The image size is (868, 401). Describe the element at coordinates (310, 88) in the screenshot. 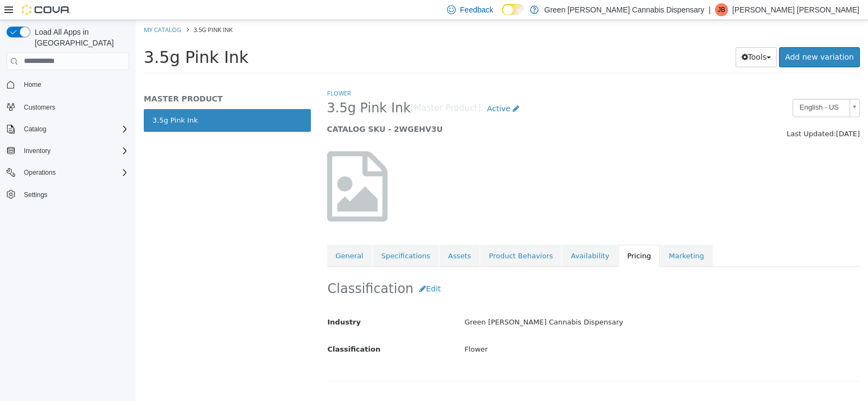

I see `small: [Master Product]` at that location.